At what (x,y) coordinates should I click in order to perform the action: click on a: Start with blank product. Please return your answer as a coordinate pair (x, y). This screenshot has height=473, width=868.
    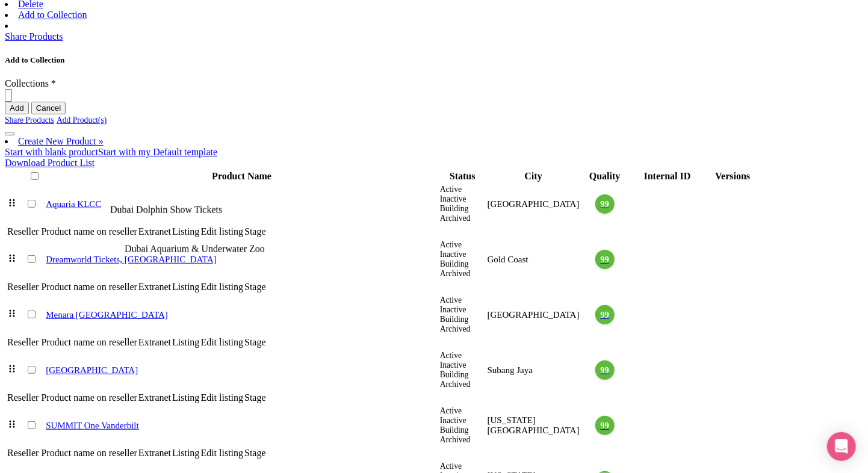
    Looking at the image, I should click on (51, 152).